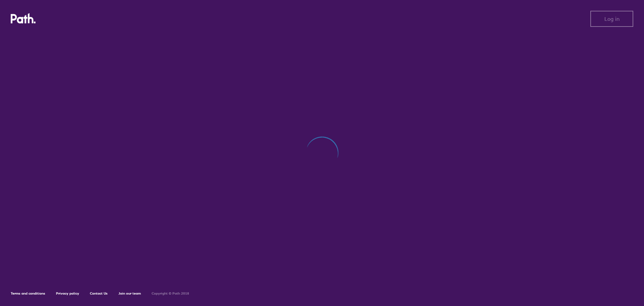 This screenshot has height=306, width=644. I want to click on span: Log in, so click(612, 19).